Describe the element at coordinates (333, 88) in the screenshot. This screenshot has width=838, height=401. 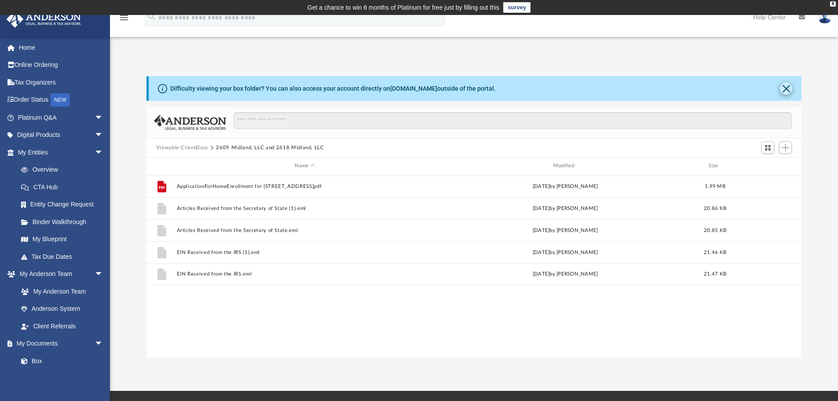
I see `div: Difficulty viewing your box folder? You can also access your account directly on outside of the p...` at that location.